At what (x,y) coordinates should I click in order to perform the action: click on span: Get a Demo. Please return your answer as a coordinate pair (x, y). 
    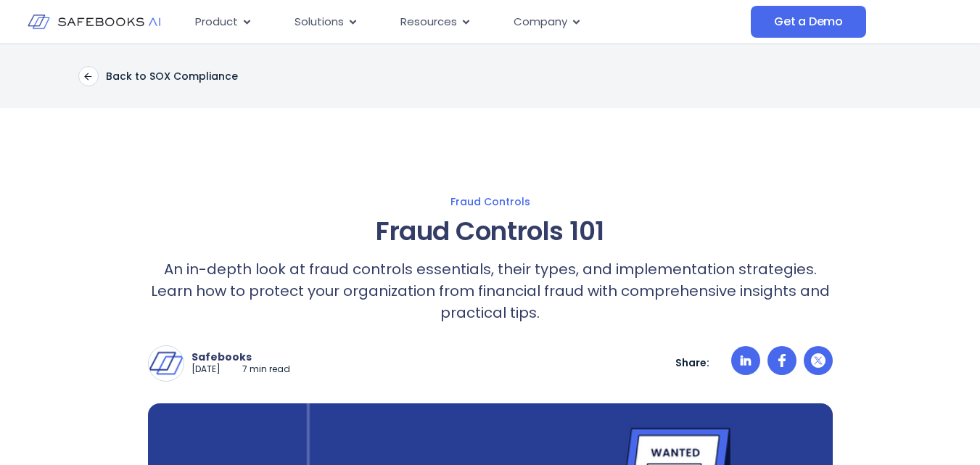
    Looking at the image, I should click on (808, 22).